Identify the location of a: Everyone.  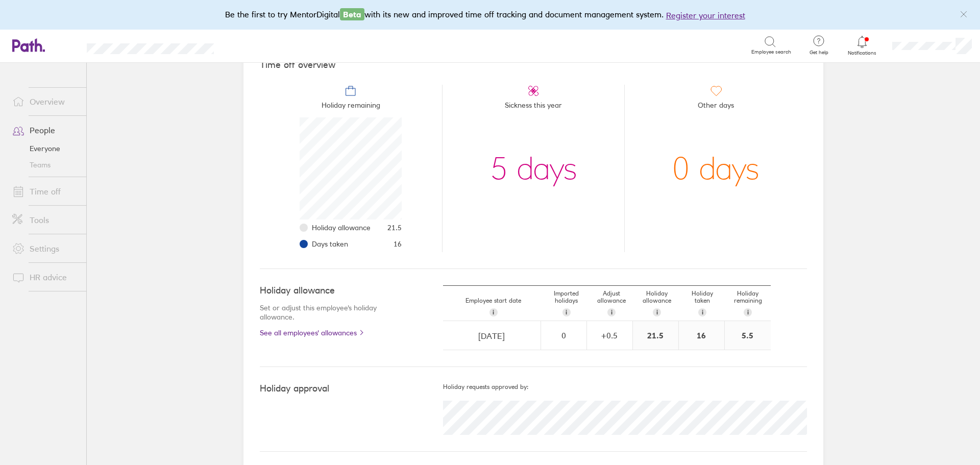
(45, 149).